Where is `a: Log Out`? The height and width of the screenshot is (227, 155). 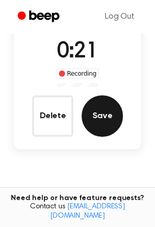 a: Log Out is located at coordinates (120, 17).